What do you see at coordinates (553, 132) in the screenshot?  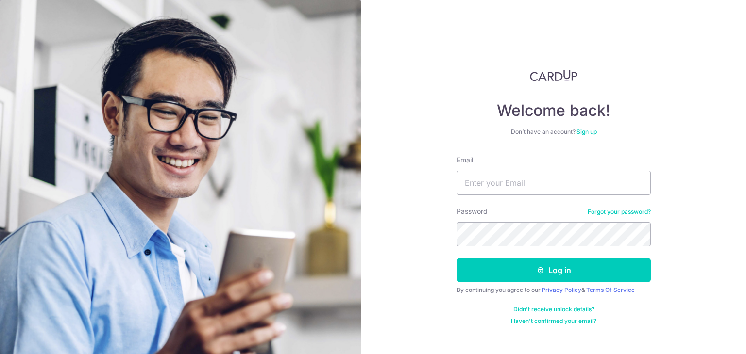 I see `div: Don’t have an account?` at bounding box center [553, 132].